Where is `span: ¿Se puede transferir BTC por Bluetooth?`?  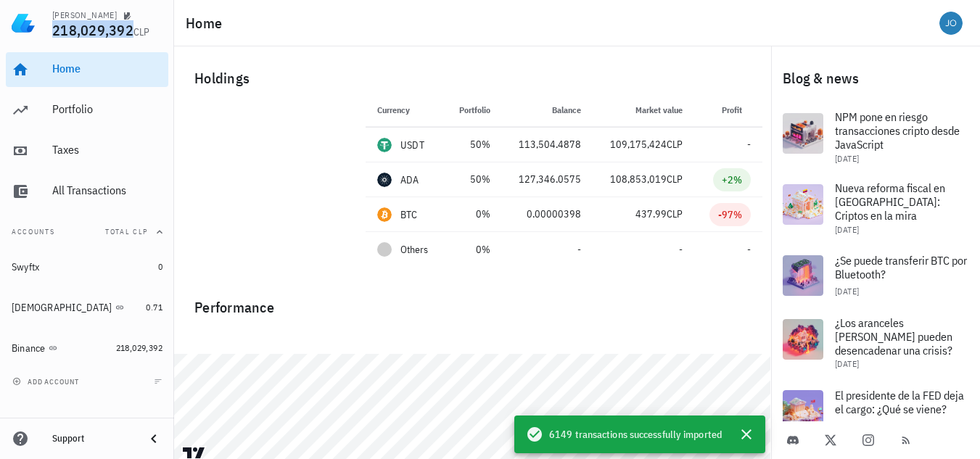
span: ¿Se puede transferir BTC por Bluetooth? is located at coordinates (901, 267).